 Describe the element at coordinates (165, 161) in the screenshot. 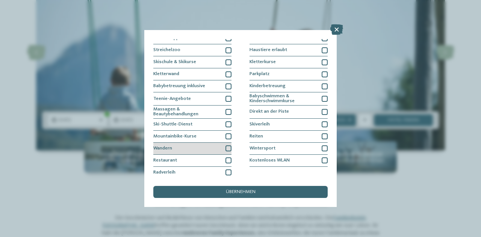

I see `span: Restaurant` at that location.